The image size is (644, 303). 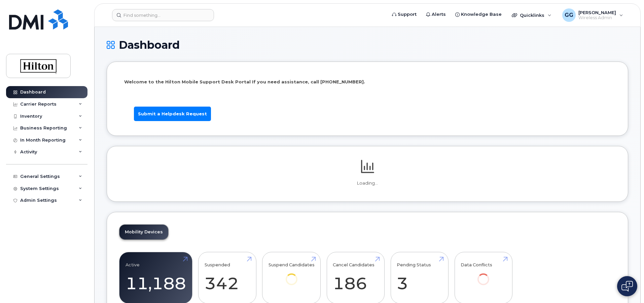 I want to click on a: Pending Status 3, so click(x=419, y=278).